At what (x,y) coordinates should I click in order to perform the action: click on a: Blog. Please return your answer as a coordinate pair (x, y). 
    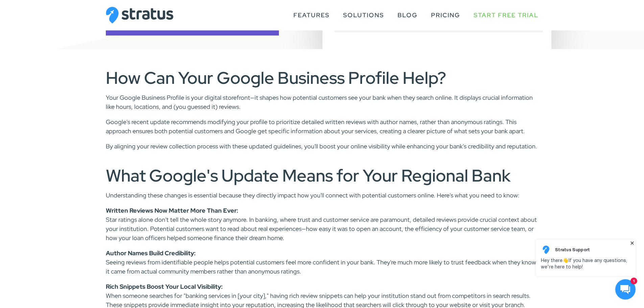
    Looking at the image, I should click on (407, 15).